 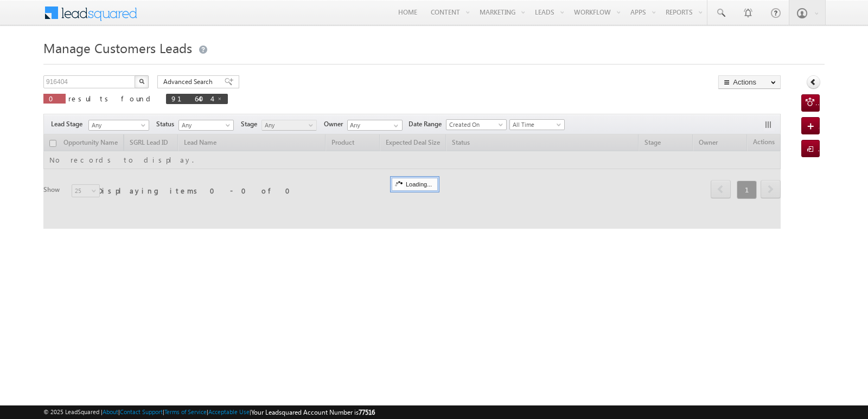 I want to click on span: © 2025 LeadSquared | | | | |, so click(x=209, y=412).